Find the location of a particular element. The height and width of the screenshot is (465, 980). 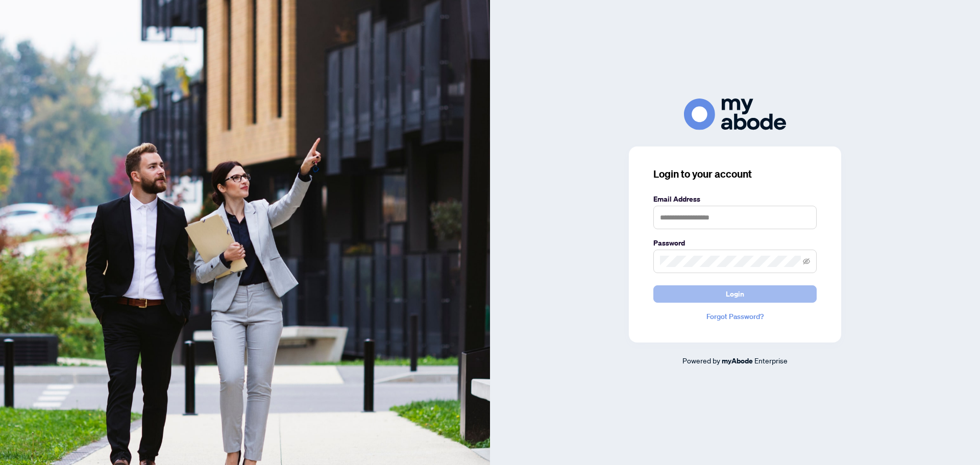

a: Forgot Password? is located at coordinates (735, 317).